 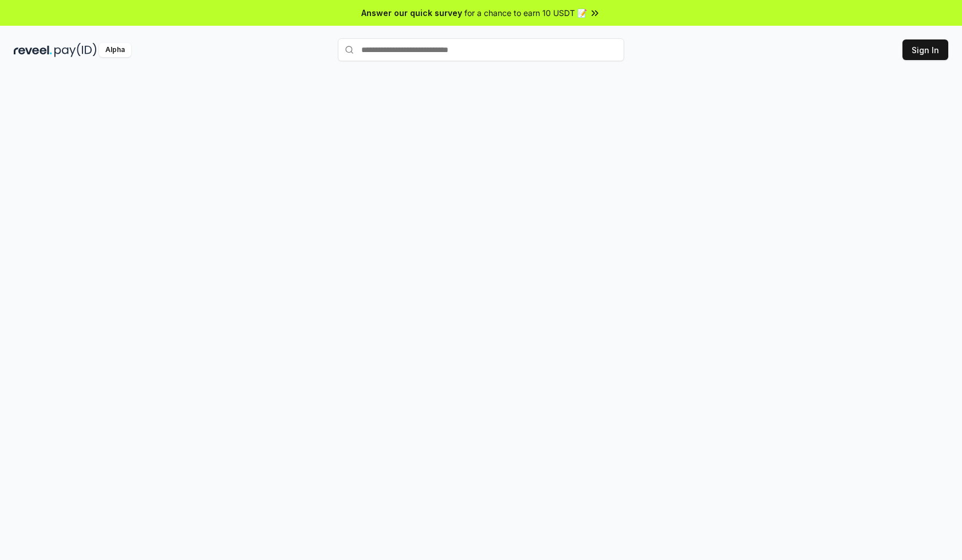 What do you see at coordinates (115, 50) in the screenshot?
I see `div: Alpha` at bounding box center [115, 50].